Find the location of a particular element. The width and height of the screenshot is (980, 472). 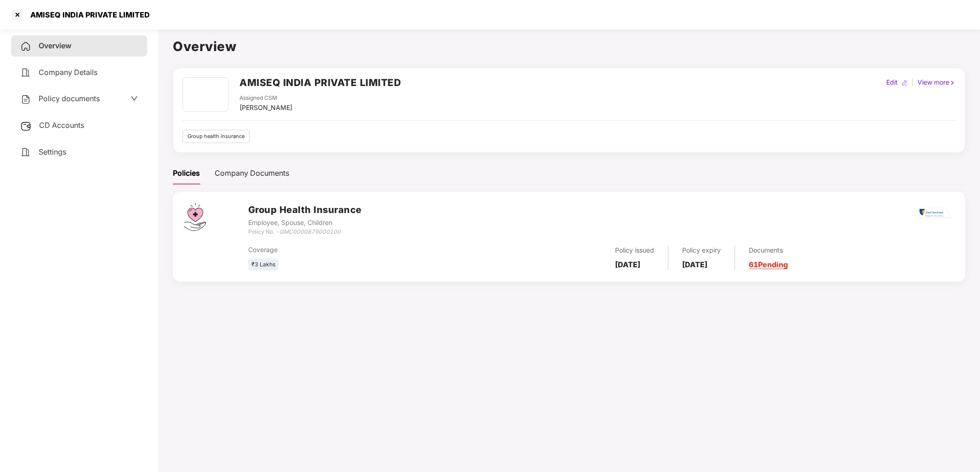

h2: AMISEQ INDIA PRIVATE LIMITED is located at coordinates (320, 82).